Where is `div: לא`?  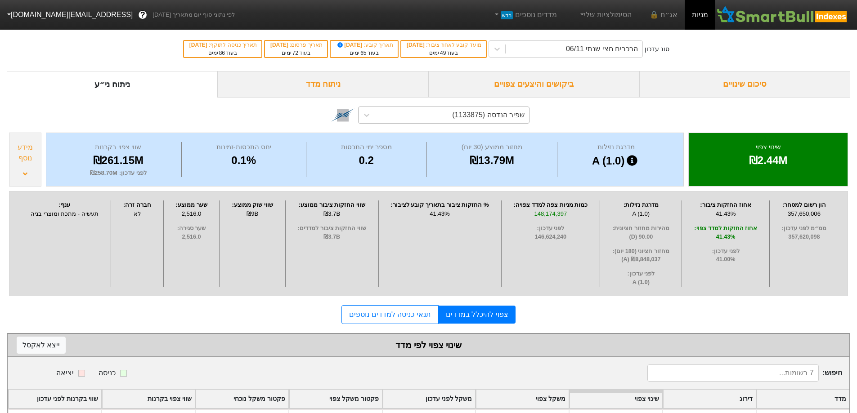 div: לא is located at coordinates (137, 214).